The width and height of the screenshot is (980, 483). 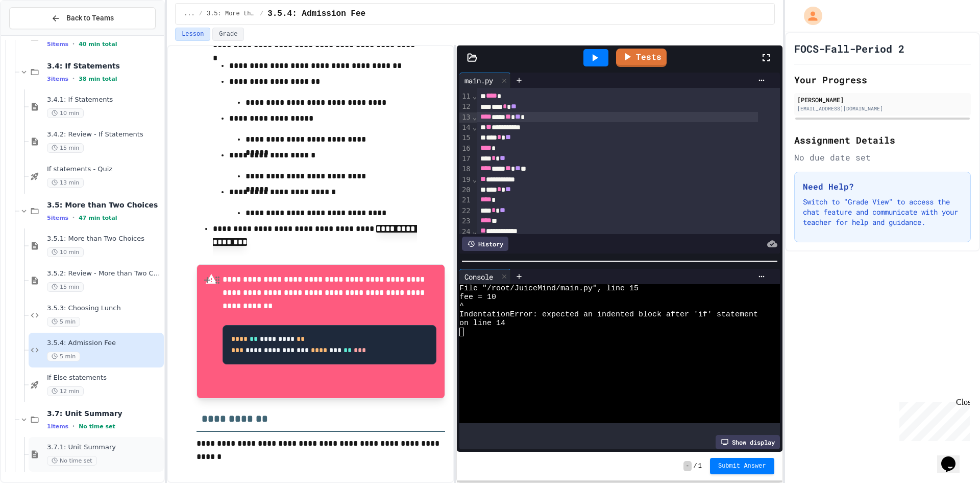 What do you see at coordinates (466, 96) in the screenshot?
I see `div: 11` at bounding box center [466, 96].